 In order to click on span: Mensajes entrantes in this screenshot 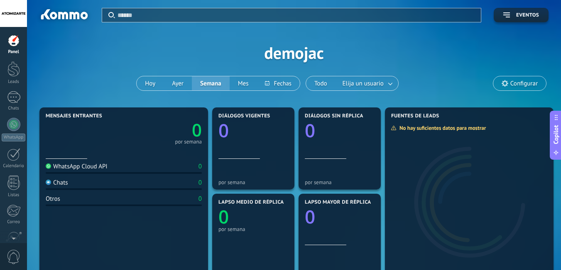, I will do `click(74, 116)`.